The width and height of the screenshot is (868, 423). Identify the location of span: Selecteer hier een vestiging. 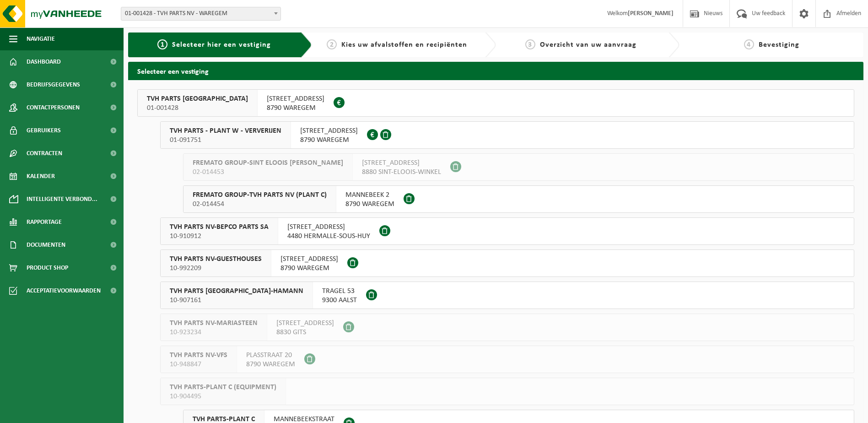
(221, 45).